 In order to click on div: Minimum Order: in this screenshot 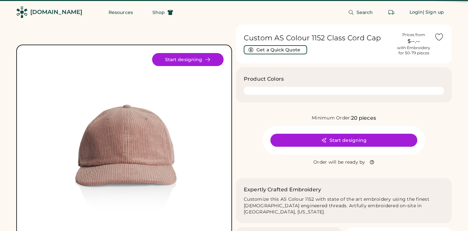, I will do `click(331, 118)`.